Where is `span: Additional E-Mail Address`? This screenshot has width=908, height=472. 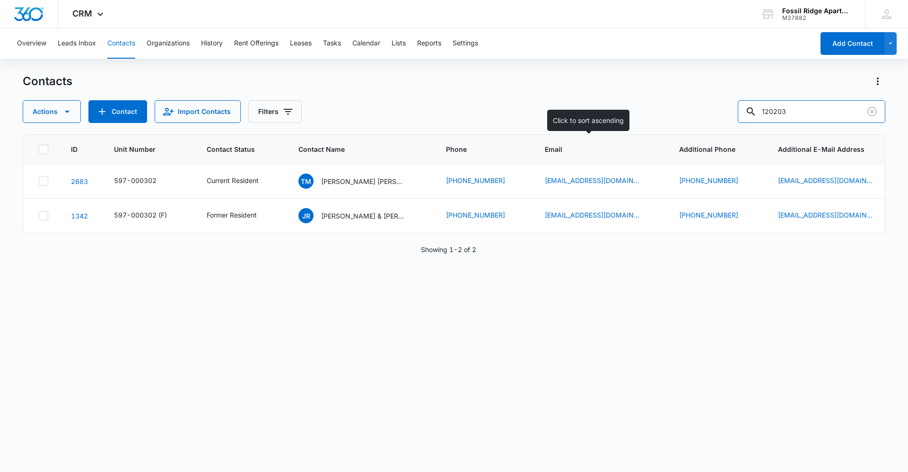 span: Additional E-Mail Address is located at coordinates (834, 149).